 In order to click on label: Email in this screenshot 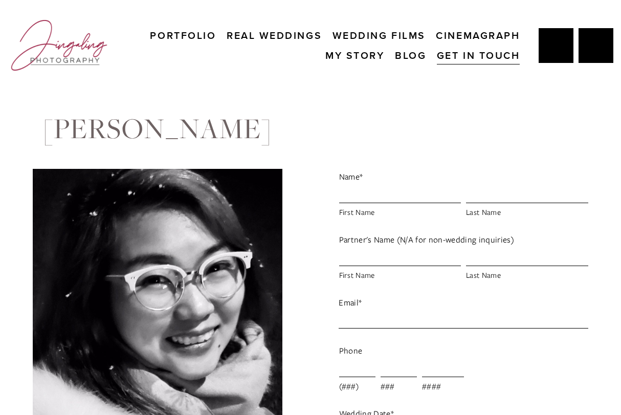, I will do `click(463, 303)`.